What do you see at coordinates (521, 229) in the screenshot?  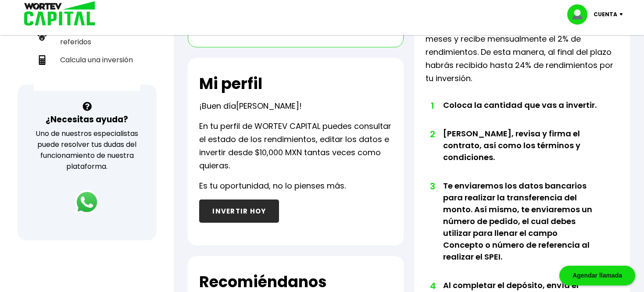 I see `li: Te enviaremos los datos bancarios para realizar la transferencia del monto. Así mismo, te enviare...` at bounding box center [521, 229].